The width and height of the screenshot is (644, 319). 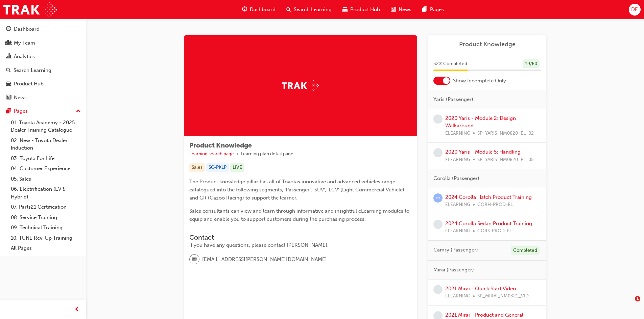 I want to click on span: Pages, so click(x=437, y=9).